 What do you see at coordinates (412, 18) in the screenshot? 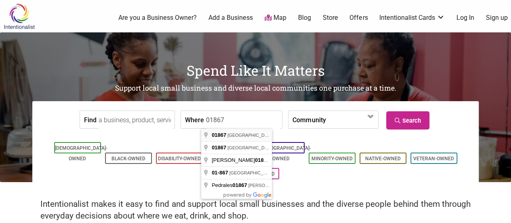
I see `a: Intentionalist Cards` at bounding box center [412, 18].